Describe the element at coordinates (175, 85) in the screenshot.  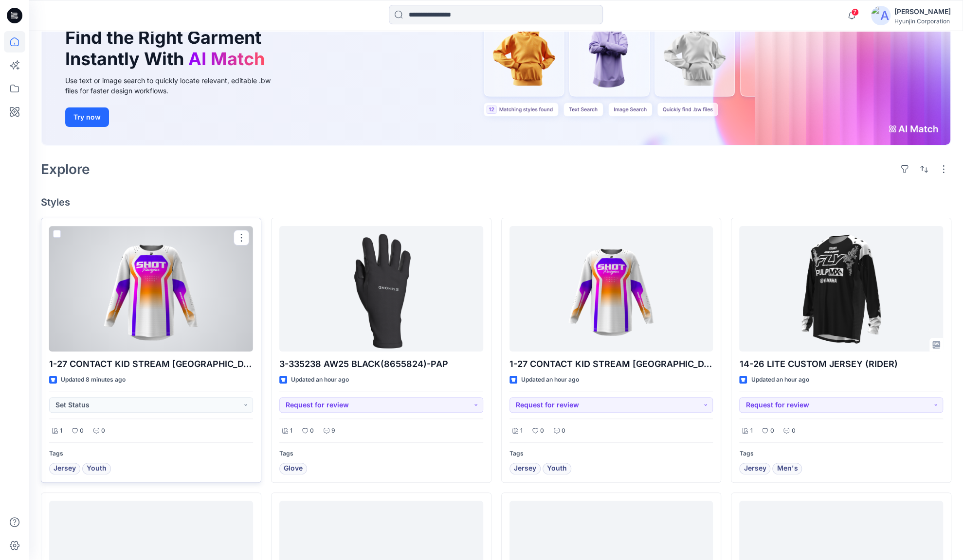
I see `div: Use text or image search to quickly locate relevant, editable .bw files for faster design workflows.` at that location.